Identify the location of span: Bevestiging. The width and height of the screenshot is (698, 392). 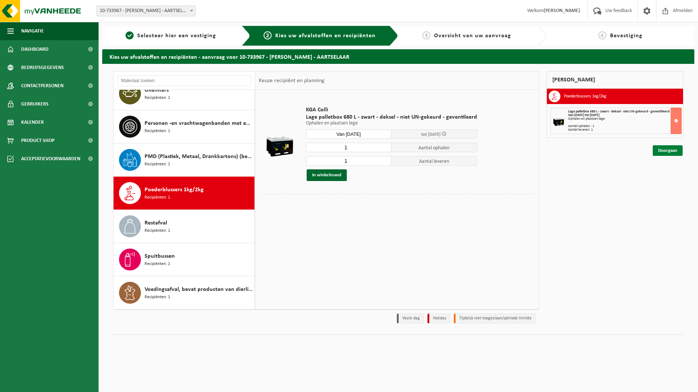
(626, 36).